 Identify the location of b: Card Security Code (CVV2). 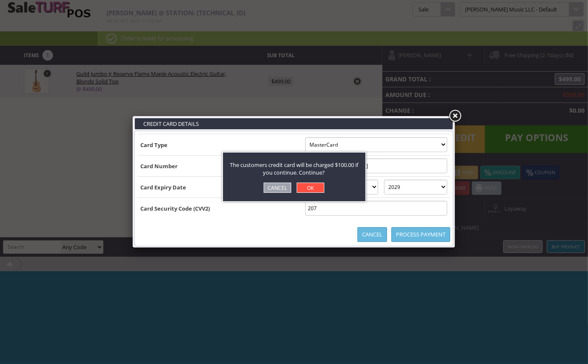
(175, 208).